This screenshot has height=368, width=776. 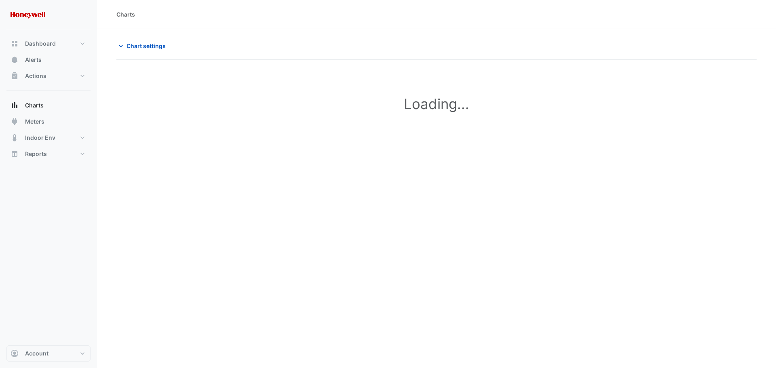 I want to click on span: Indoor Env, so click(x=40, y=138).